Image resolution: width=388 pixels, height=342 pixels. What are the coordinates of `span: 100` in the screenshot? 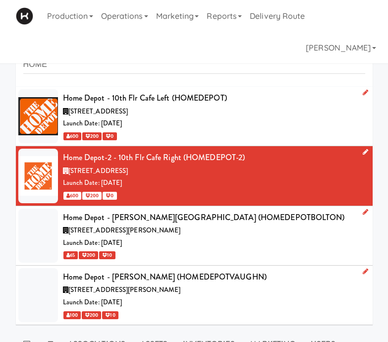 It's located at (72, 315).